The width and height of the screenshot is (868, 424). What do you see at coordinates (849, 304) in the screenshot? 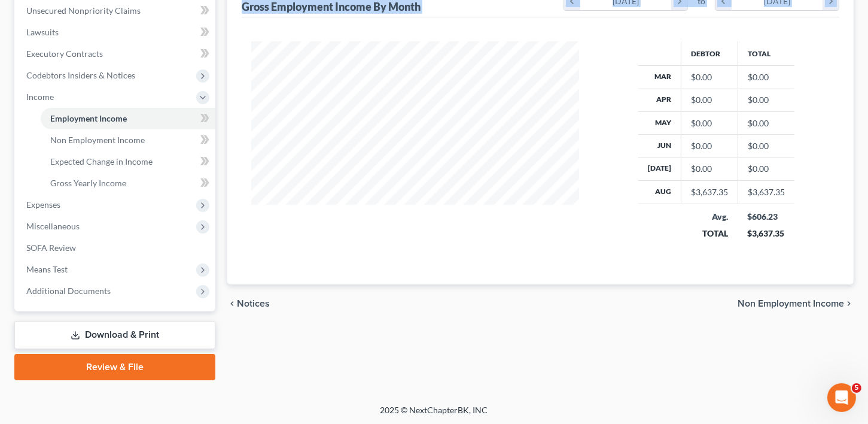
I see `i: chevron_right` at bounding box center [849, 304].